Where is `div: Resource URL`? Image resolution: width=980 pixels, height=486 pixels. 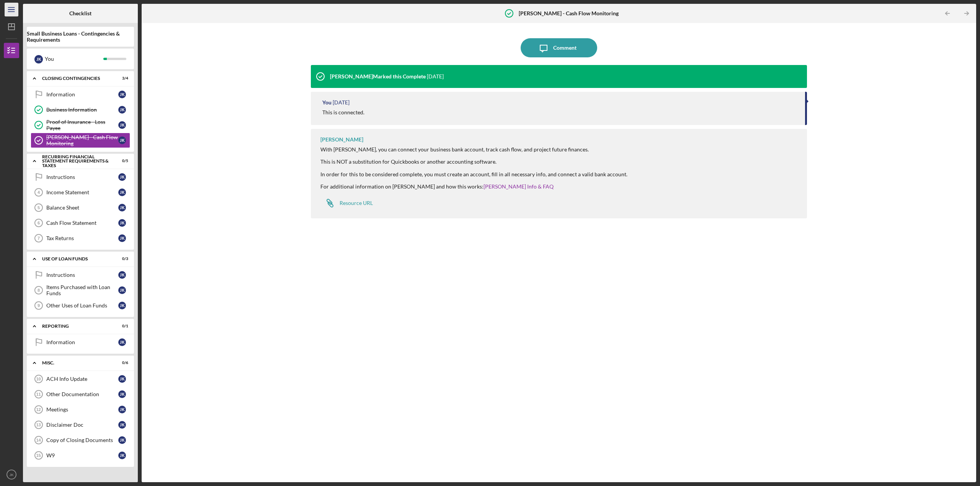 div: Resource URL is located at coordinates (356, 203).